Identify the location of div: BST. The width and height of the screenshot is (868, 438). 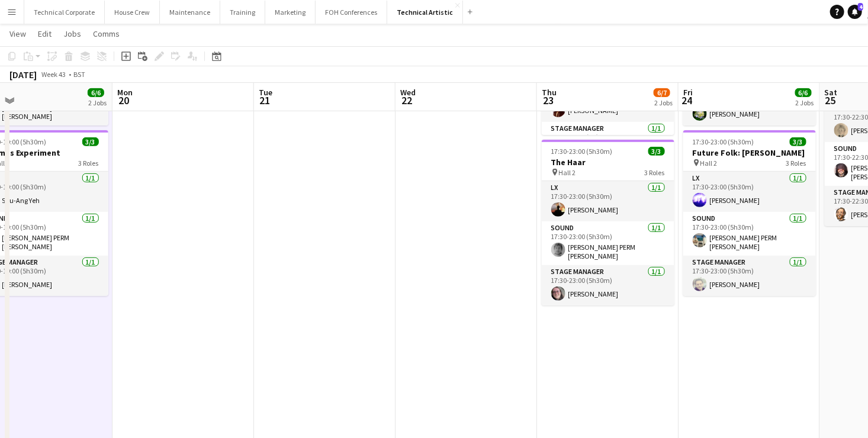
(79, 74).